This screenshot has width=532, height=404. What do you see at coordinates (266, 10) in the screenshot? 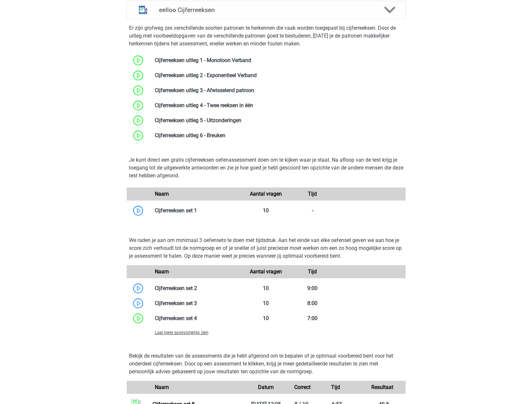
I see `h4: eelloo Cijferreeksen` at bounding box center [266, 10].